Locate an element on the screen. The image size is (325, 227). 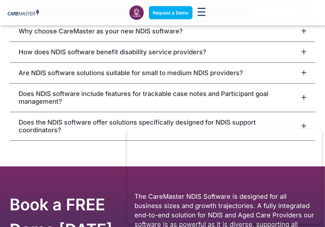
div: Does NDIS software include features for trackable case notes and Participant goal management? is located at coordinates (163, 97).